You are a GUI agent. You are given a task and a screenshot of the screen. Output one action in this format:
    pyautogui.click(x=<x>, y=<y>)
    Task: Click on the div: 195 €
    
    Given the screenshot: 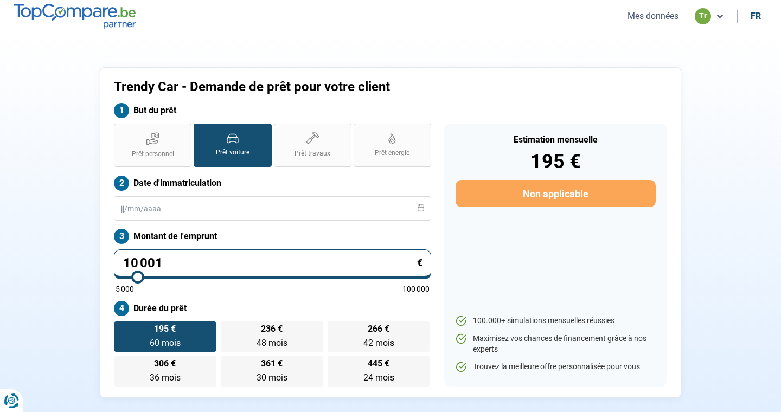 What is the action you would take?
    pyautogui.click(x=555, y=162)
    